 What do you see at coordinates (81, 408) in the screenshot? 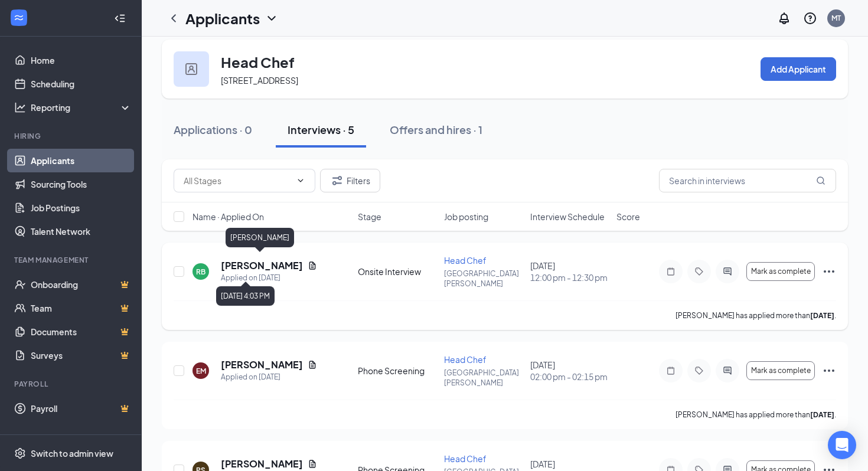
I see `a: PayrollCrown` at bounding box center [81, 408].